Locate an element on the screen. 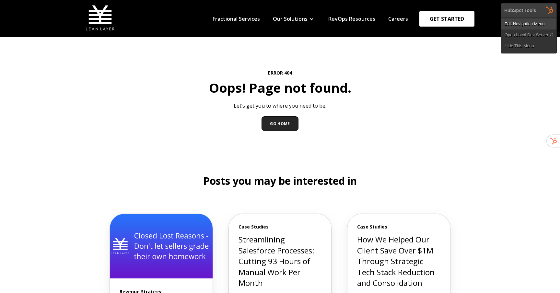 This screenshot has width=560, height=293. a: Careers is located at coordinates (398, 19).